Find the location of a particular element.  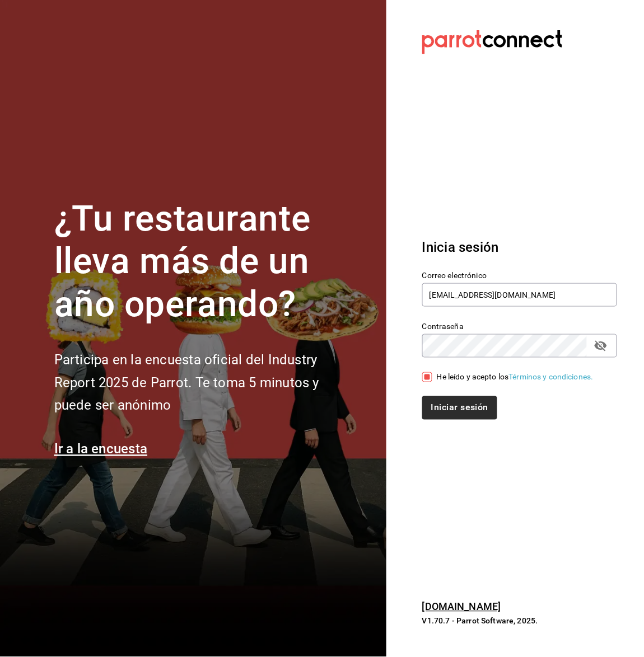

a: Ir a la encuesta is located at coordinates (101, 449).